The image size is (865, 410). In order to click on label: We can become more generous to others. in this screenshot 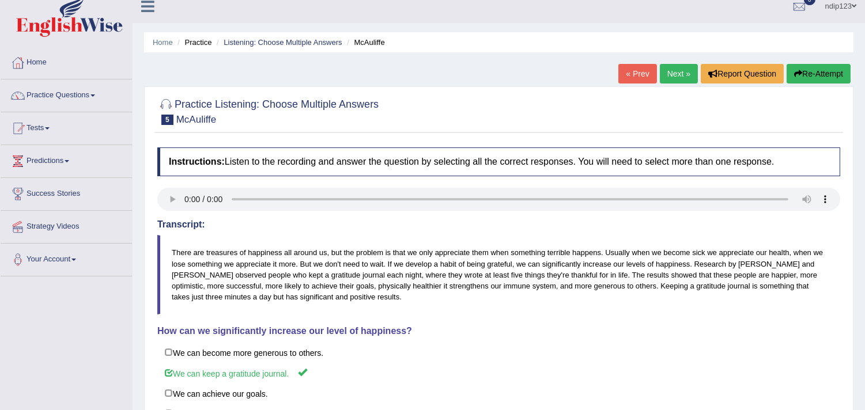, I will do `click(498, 352)`.